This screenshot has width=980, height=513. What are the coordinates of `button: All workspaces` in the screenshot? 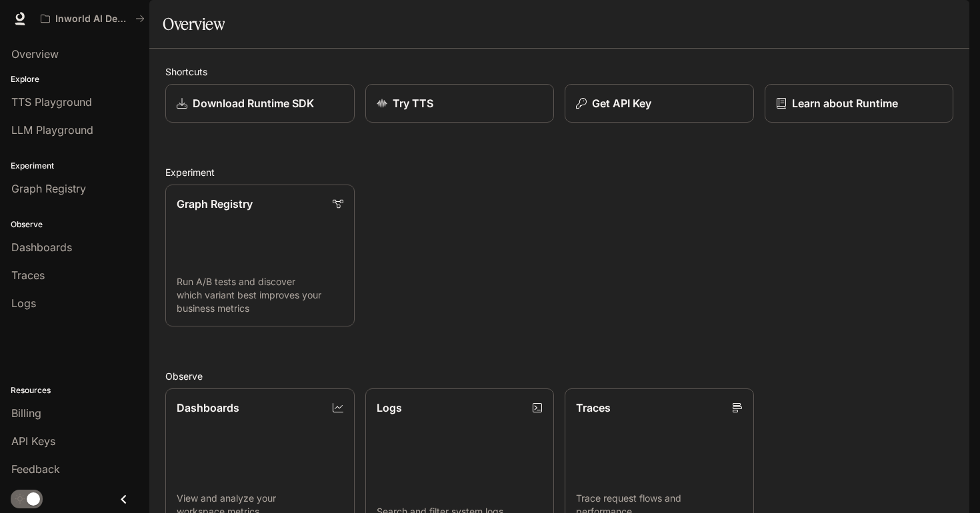 It's located at (92, 18).